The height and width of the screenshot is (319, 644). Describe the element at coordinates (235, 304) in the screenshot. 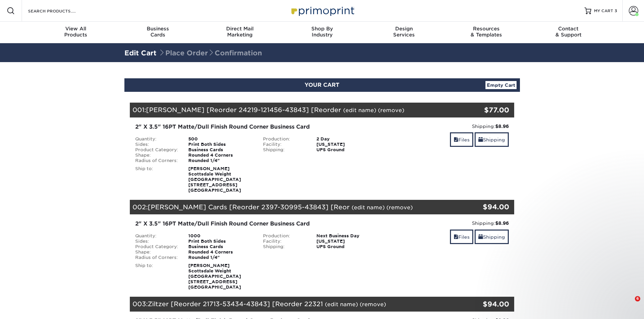

I see `span: Ziltzer [Reorder 21713-53434-43843] [Reorder 22321` at that location.